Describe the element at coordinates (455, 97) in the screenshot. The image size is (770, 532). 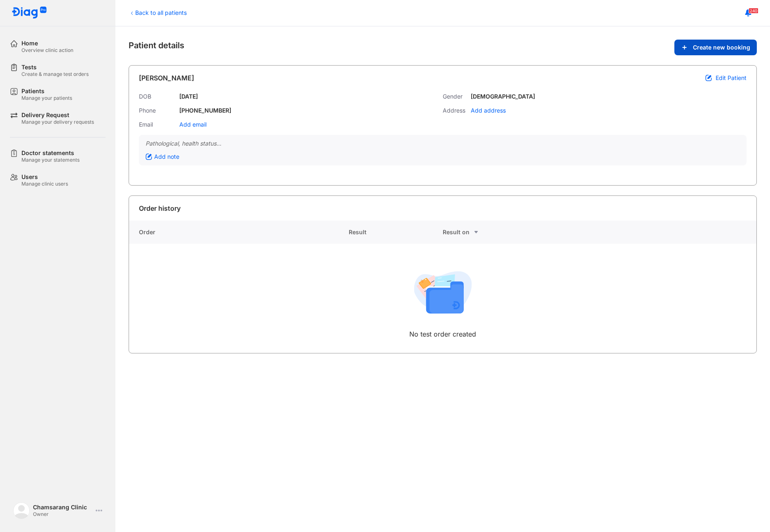
I see `div: Gender` at that location.